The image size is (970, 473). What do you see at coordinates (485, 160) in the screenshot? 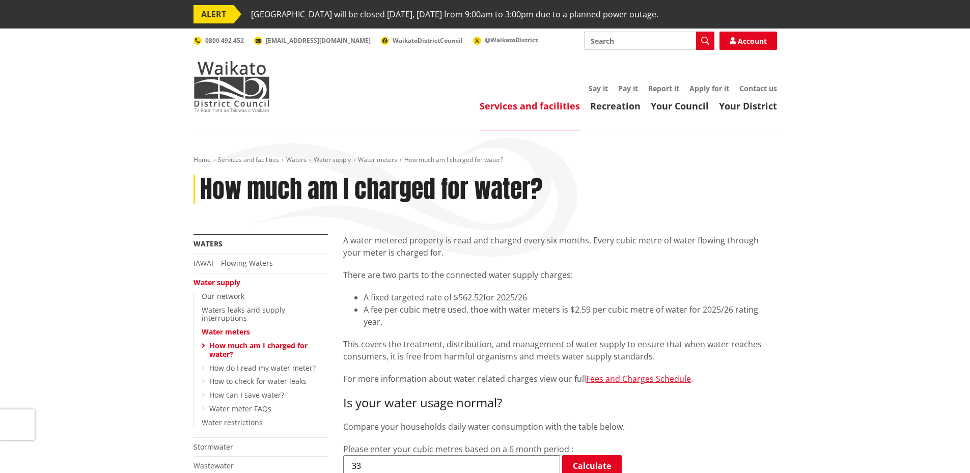
I see `nav: breadcrumb` at bounding box center [485, 160].